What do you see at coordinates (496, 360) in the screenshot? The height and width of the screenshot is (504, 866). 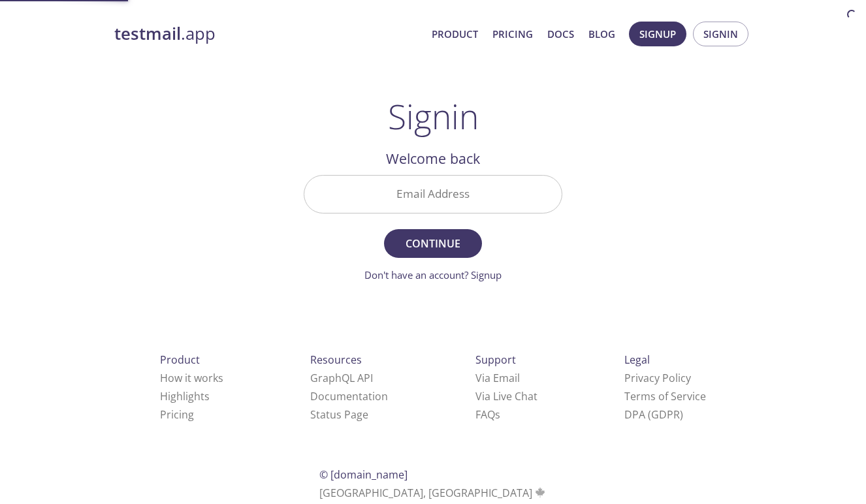 I see `span: Support` at bounding box center [496, 360].